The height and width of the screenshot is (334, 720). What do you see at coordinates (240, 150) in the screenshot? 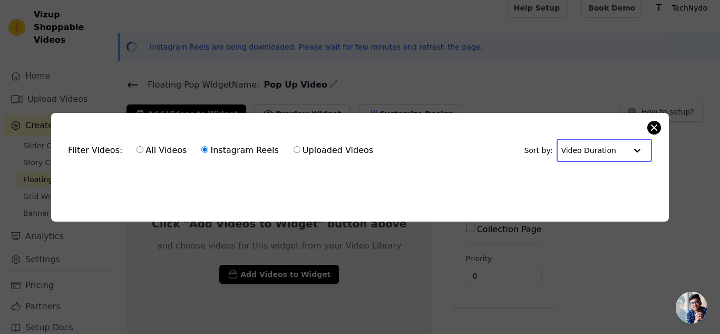
I see `label: Instagram Reels` at bounding box center [240, 150].